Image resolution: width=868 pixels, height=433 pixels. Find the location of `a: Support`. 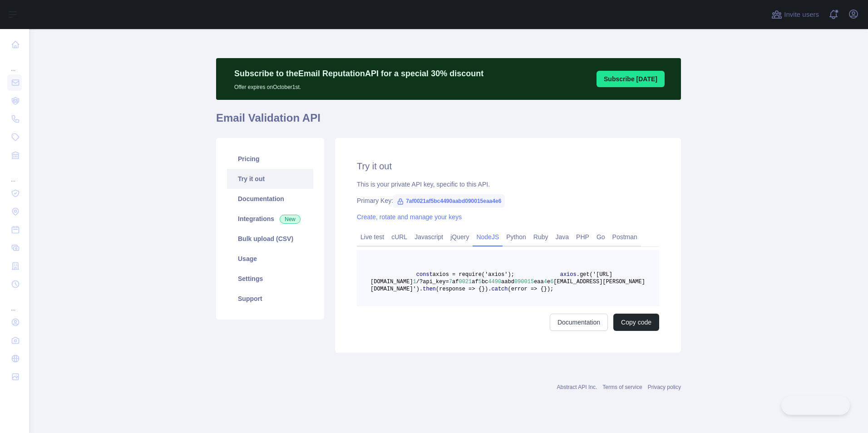

a: Support is located at coordinates (270, 299).